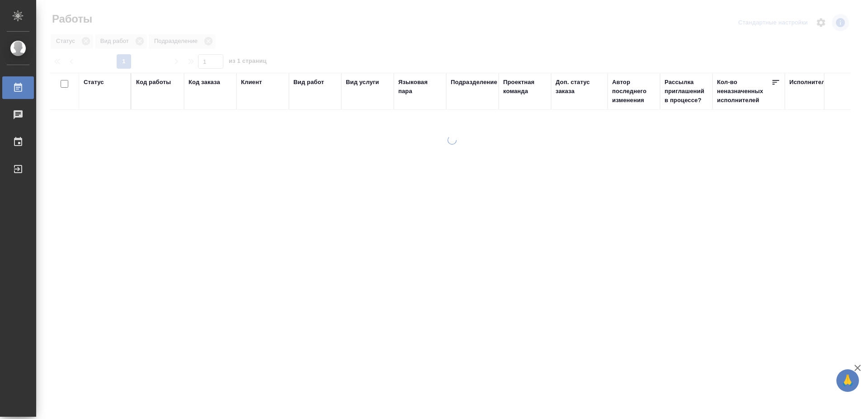 This screenshot has height=419, width=868. What do you see at coordinates (525, 87) in the screenshot?
I see `div: Проектная команда` at bounding box center [525, 87].